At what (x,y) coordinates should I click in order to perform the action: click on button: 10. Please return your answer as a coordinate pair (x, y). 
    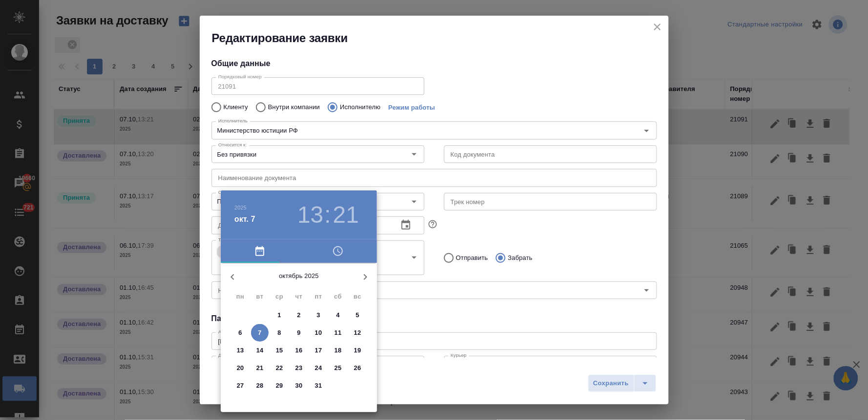
    Looking at the image, I should click on (319, 332).